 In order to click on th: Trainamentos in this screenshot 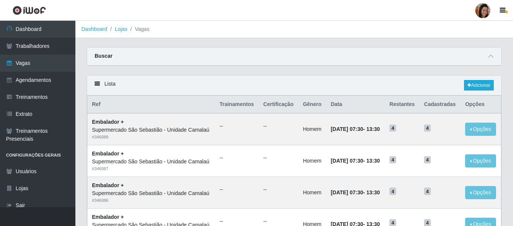, I will do `click(237, 104)`.